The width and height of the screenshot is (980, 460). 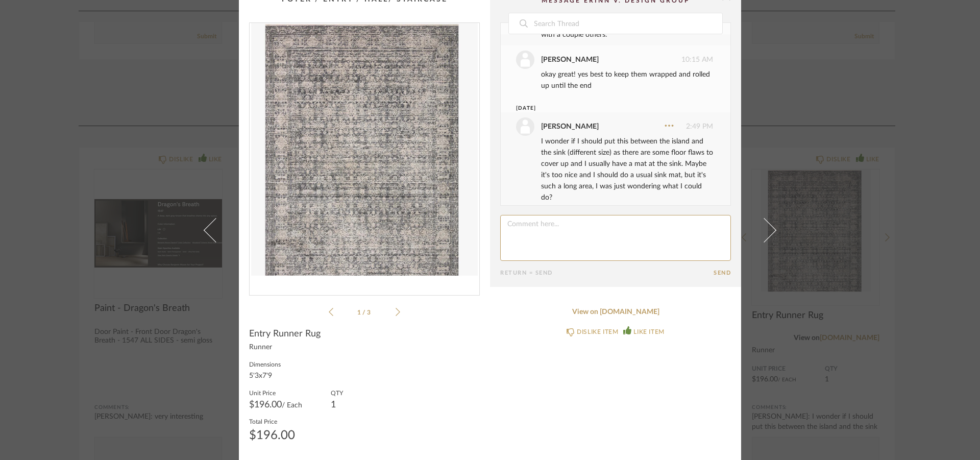 I want to click on label: Dimensions, so click(x=265, y=364).